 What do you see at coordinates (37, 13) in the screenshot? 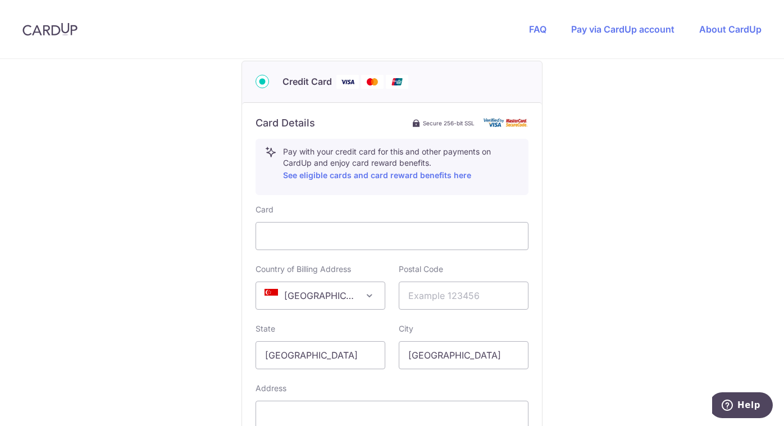
I see `span: Help` at bounding box center [37, 13].